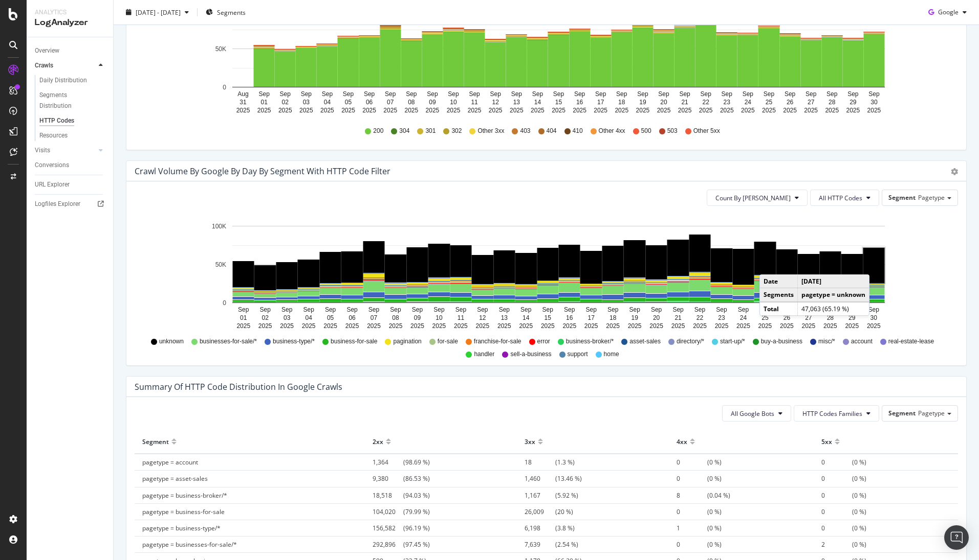  Describe the element at coordinates (540, 478) in the screenshot. I see `span: 1,460` at that location.